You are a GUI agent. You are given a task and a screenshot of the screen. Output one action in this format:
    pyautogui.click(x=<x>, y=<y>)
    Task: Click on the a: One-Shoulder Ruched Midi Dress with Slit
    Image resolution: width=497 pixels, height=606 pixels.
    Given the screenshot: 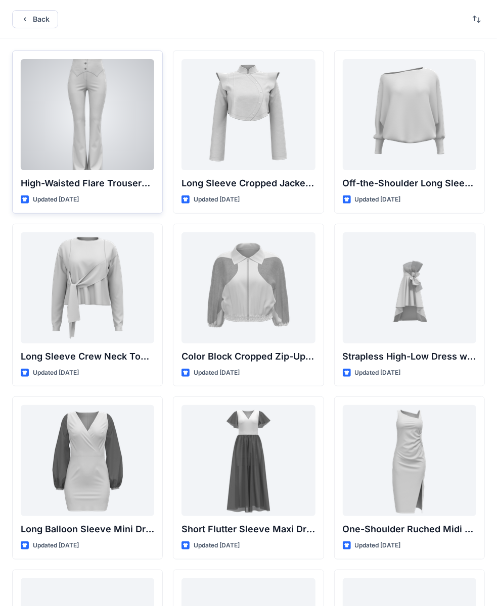 What is the action you would take?
    pyautogui.click(x=409, y=461)
    